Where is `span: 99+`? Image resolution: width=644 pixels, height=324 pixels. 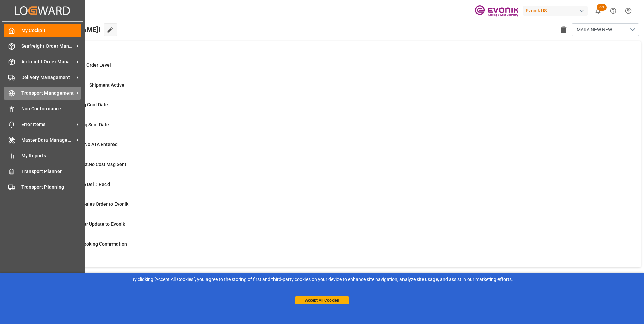 span: 99+ is located at coordinates (601, 7).